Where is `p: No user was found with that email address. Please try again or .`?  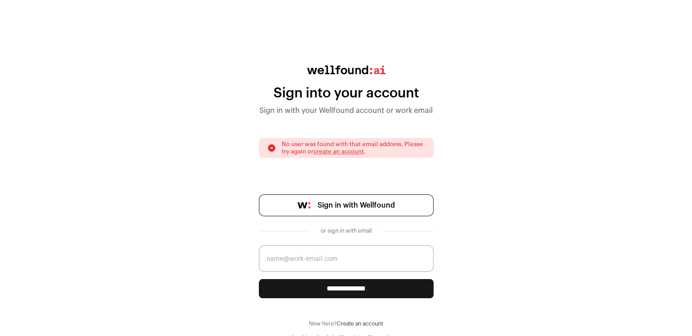 p: No user was found with that email address. Please try again or . is located at coordinates (354, 148).